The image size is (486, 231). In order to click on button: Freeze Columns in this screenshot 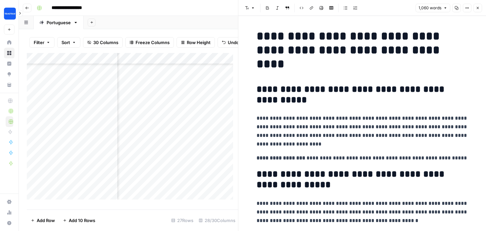, I will do `click(149, 42)`.